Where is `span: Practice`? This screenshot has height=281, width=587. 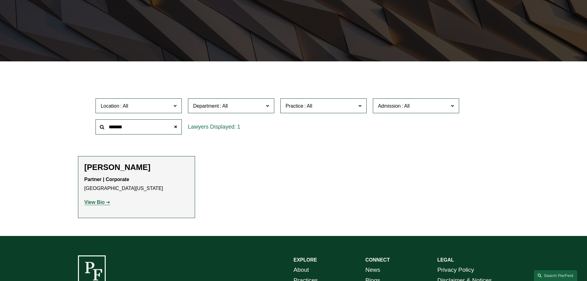
span: Practice is located at coordinates (295, 106).